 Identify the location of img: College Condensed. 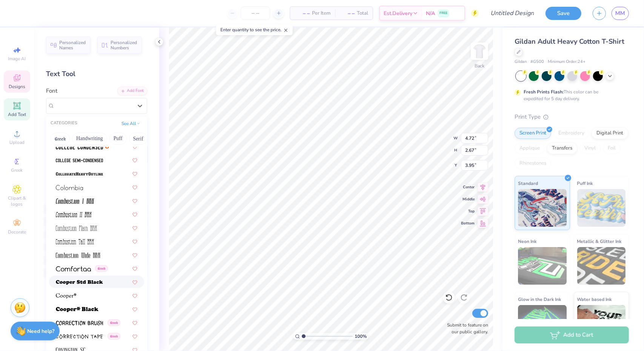
(79, 147).